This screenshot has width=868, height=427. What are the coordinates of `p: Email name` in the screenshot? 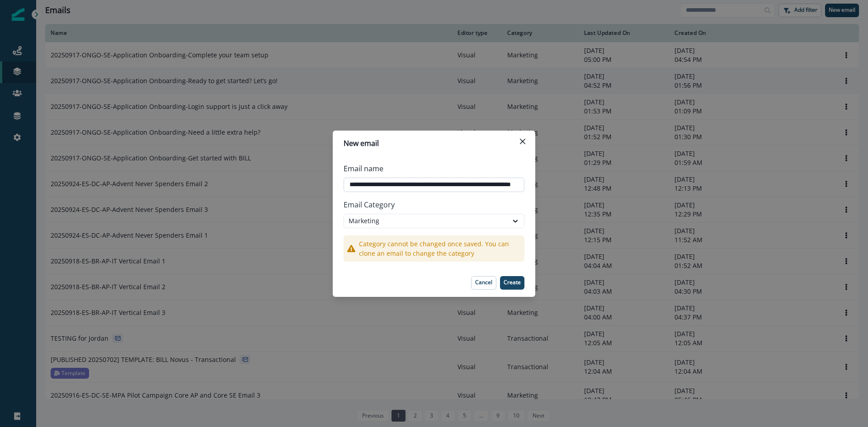 It's located at (363, 169).